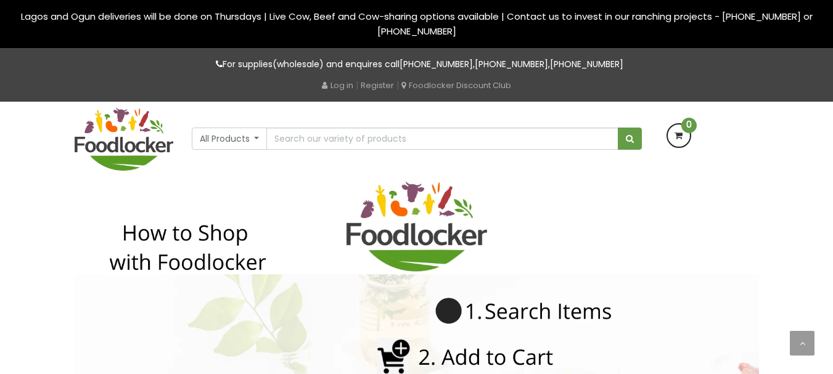 The height and width of the screenshot is (374, 833). Describe the element at coordinates (442, 139) in the screenshot. I see `input: Search our variety of products` at that location.